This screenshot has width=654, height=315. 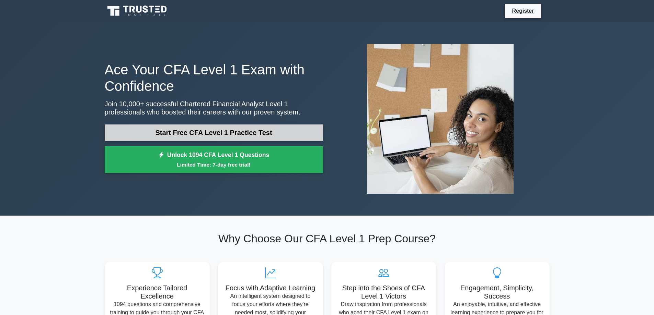 I want to click on h5: Focus with Adaptive Learning, so click(x=270, y=288).